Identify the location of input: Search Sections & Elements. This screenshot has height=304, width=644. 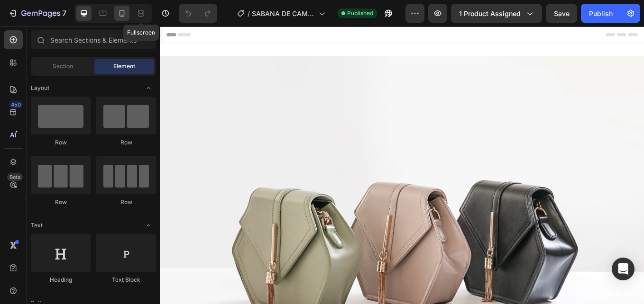
(94, 40).